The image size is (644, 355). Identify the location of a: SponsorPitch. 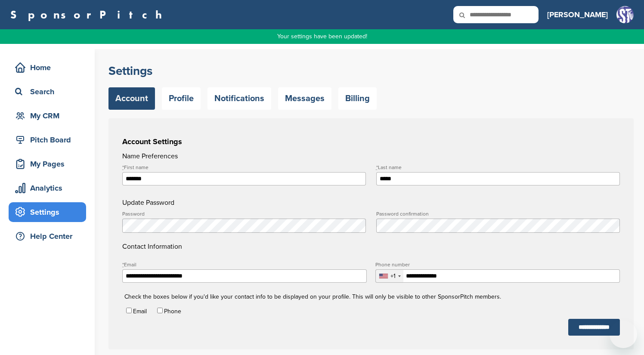
(89, 14).